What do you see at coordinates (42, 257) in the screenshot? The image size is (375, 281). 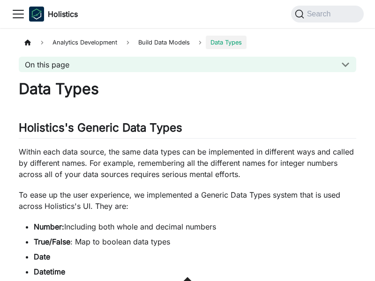 I see `strong: Date` at bounding box center [42, 257].